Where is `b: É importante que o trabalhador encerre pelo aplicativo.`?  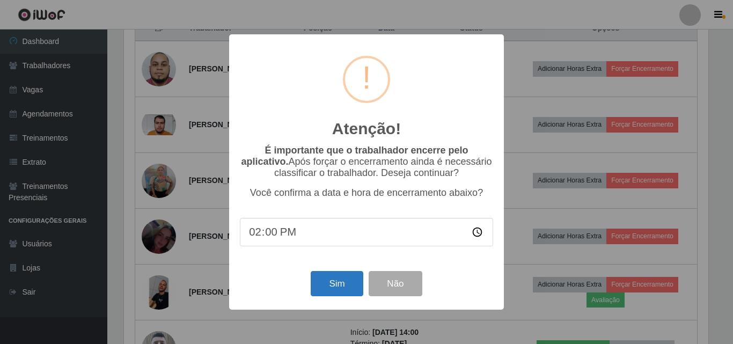
b: É importante que o trabalhador encerre pelo aplicativo. is located at coordinates (354, 156).